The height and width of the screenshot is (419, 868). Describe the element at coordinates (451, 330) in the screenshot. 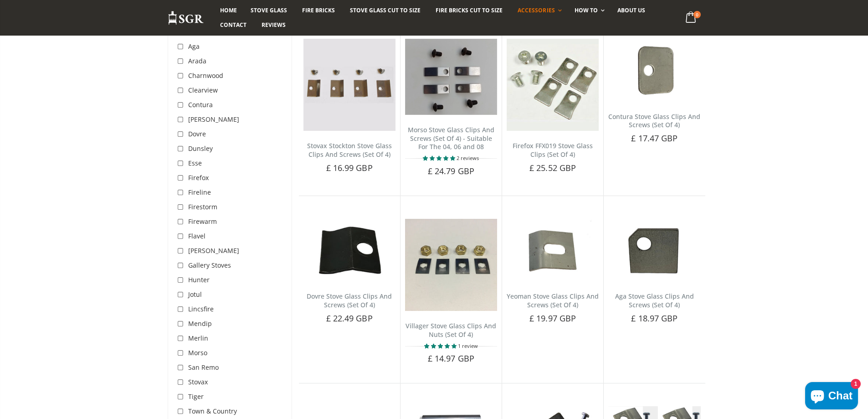

I see `a: Villager Stove Glass Clips And Nuts (Set Of 4)` at that location.